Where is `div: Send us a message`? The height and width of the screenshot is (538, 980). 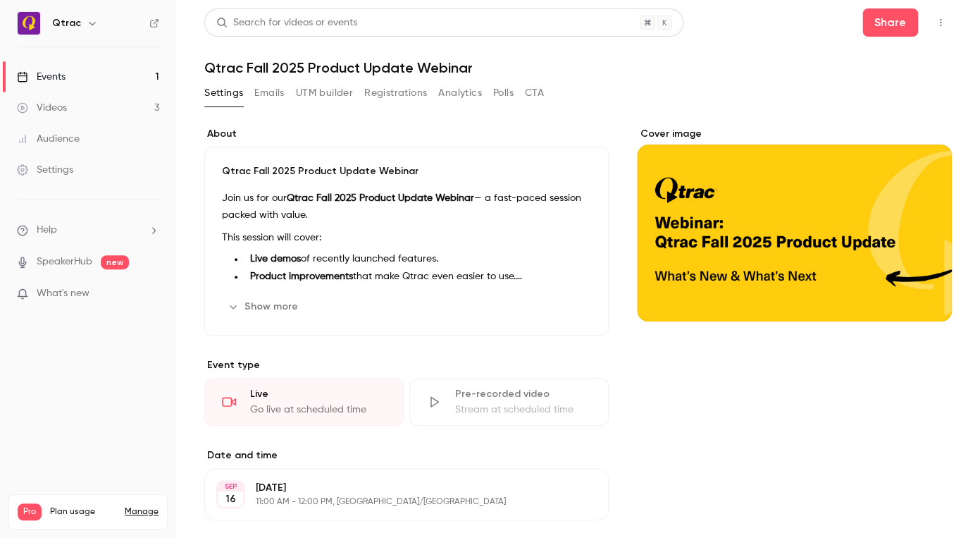
div: Send us a message is located at coordinates (132, 266).